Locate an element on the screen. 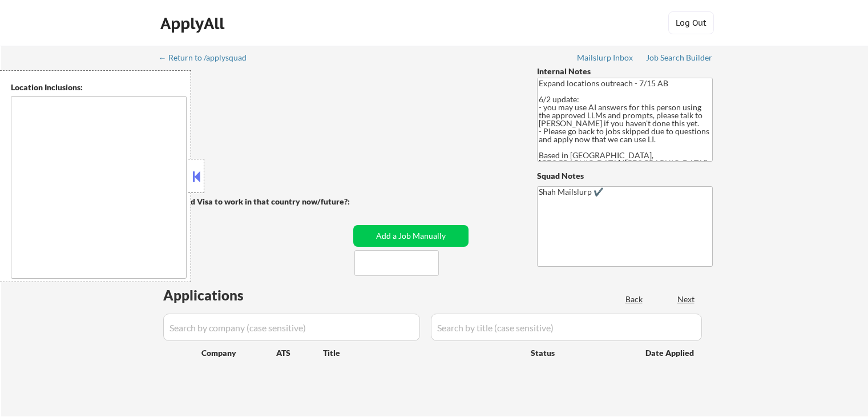 The height and width of the screenshot is (417, 868). input: Search by title (case sensitive) is located at coordinates (566, 327).